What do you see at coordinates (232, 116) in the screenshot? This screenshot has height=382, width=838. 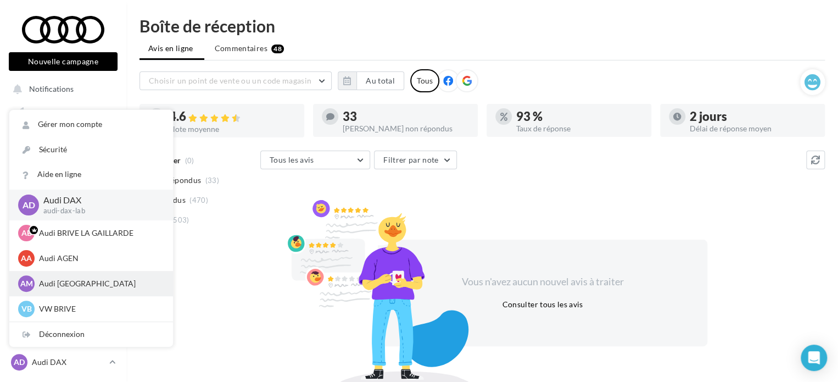 I see `div: 4.6` at bounding box center [232, 116].